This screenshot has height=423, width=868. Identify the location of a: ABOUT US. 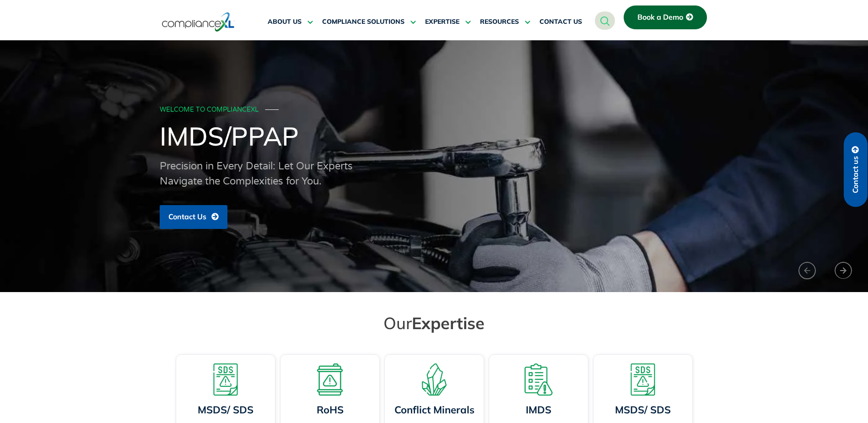
(290, 22).